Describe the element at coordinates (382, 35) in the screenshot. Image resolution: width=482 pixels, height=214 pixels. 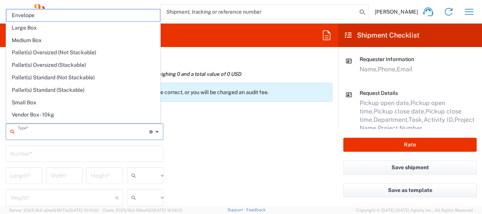
I see `h2: Shipment Checklist` at that location.